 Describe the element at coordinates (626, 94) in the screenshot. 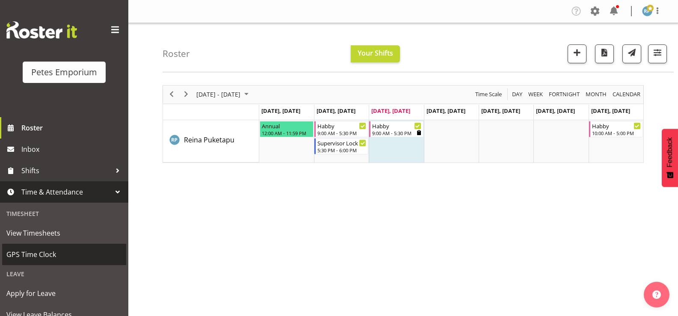

I see `span: calendar` at that location.